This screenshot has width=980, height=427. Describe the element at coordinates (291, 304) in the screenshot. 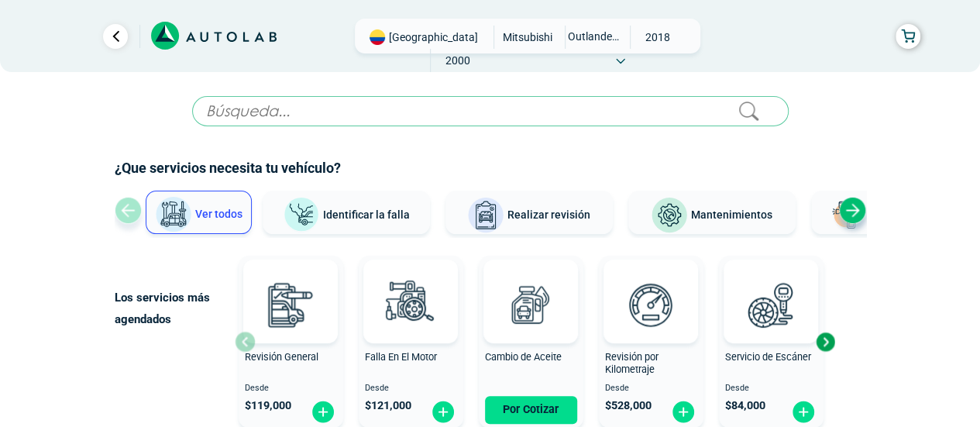

I see `img: revision_general-v3.svg` at that location.